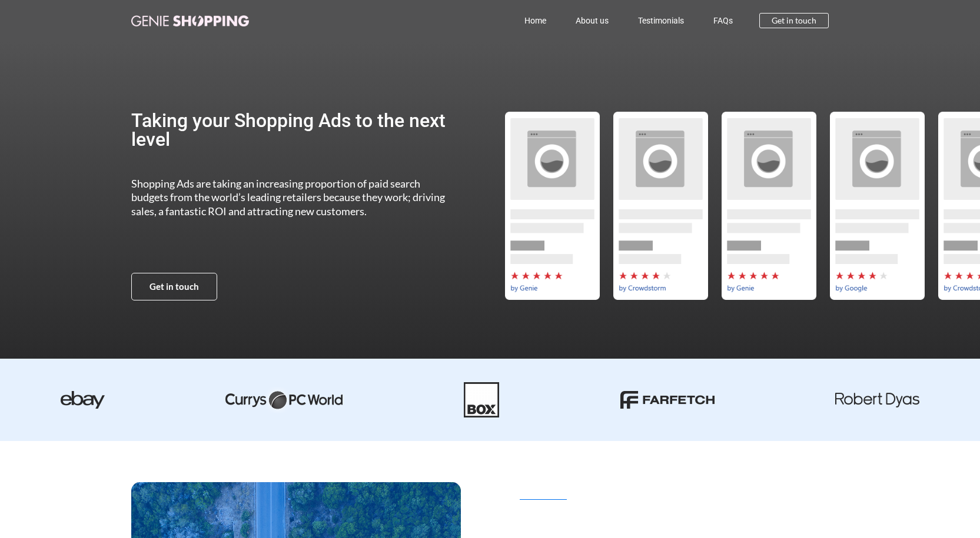 This screenshot has width=980, height=538. I want to click on a: About us, so click(592, 21).